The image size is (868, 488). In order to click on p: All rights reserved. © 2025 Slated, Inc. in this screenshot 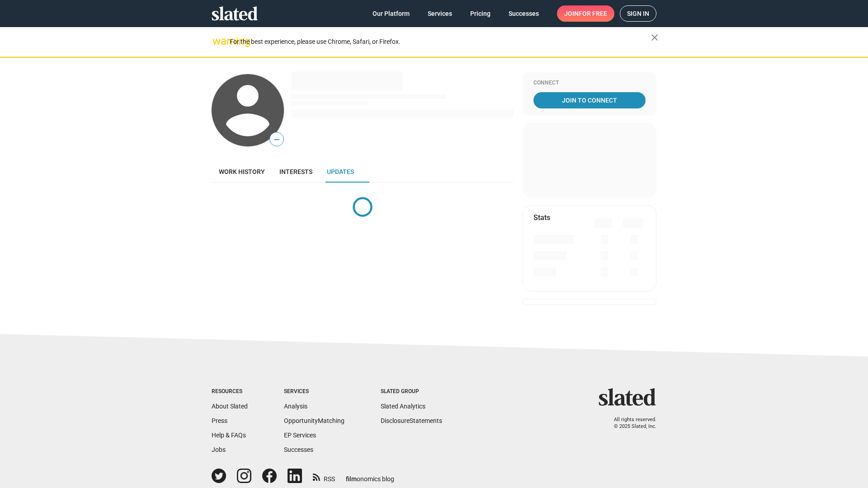, I will do `click(630, 423)`.